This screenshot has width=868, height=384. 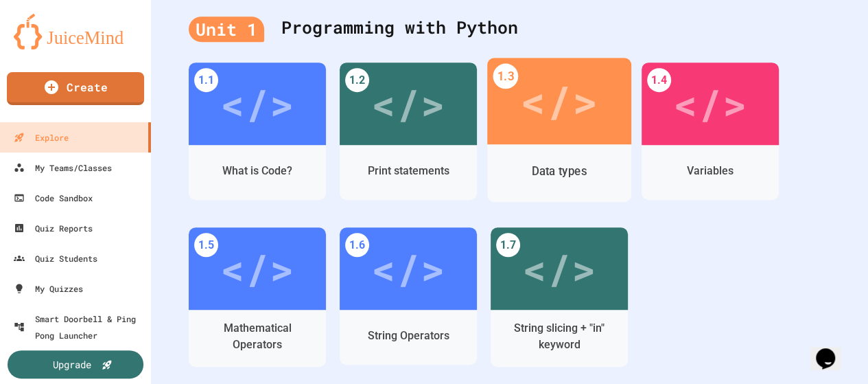 I want to click on div: 1.1, so click(x=206, y=80).